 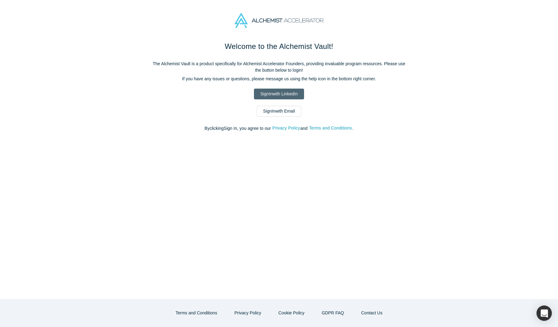 I want to click on p: The Alchemist Vault is a product specifically for Alchemist Accelerator Founders, providing inval..., so click(x=279, y=67).